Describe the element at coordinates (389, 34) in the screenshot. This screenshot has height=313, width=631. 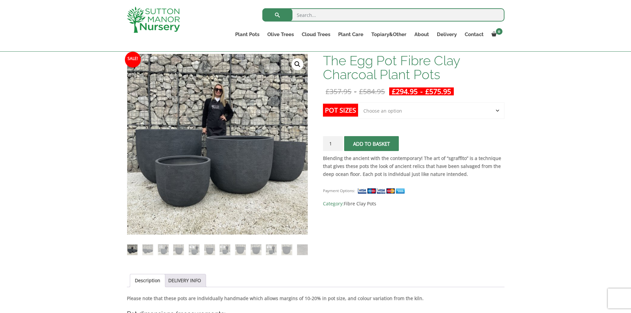
I see `a: Topiary&Other` at that location.